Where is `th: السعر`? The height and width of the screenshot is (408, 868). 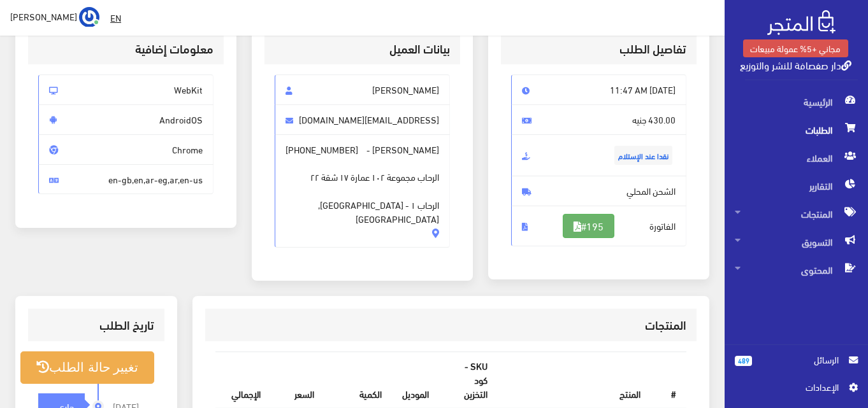 th: السعر is located at coordinates (297, 380).